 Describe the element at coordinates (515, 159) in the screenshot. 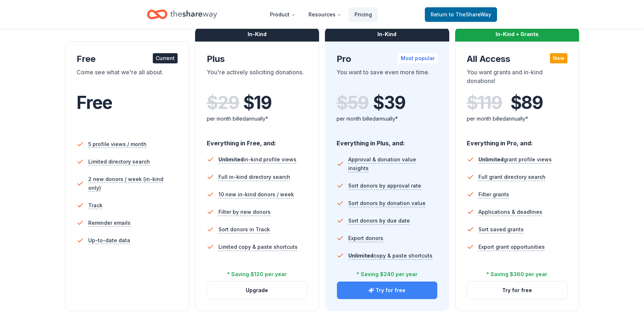

I see `span: grant profile views` at that location.